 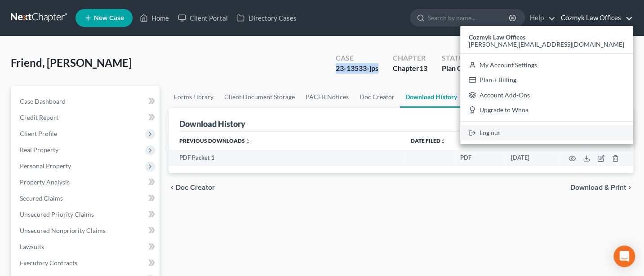 I want to click on a: Log out, so click(x=547, y=133).